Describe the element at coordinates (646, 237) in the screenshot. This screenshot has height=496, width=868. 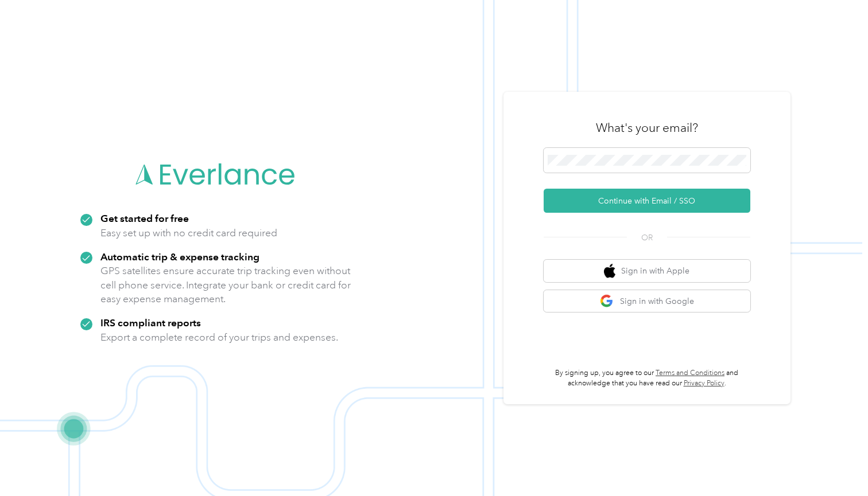
I see `span: OR` at that location.